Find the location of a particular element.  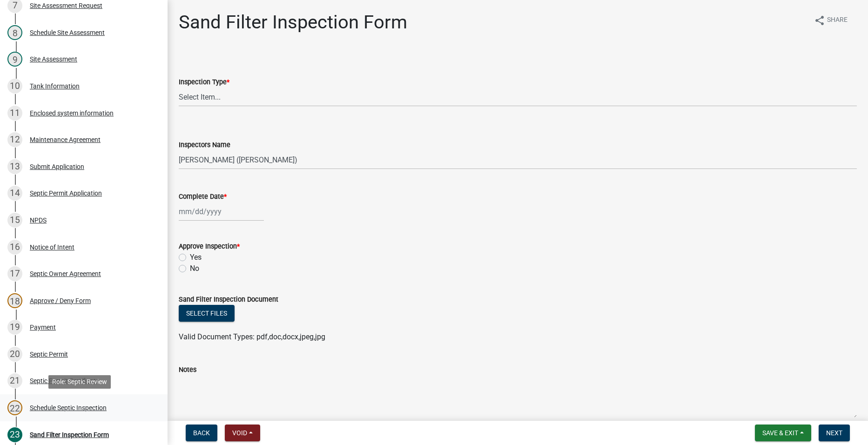

label: Inspection Type is located at coordinates (204, 83).